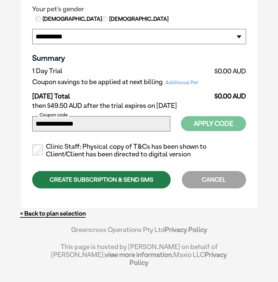  What do you see at coordinates (214, 179) in the screenshot?
I see `div: CANCEL` at bounding box center [214, 179].